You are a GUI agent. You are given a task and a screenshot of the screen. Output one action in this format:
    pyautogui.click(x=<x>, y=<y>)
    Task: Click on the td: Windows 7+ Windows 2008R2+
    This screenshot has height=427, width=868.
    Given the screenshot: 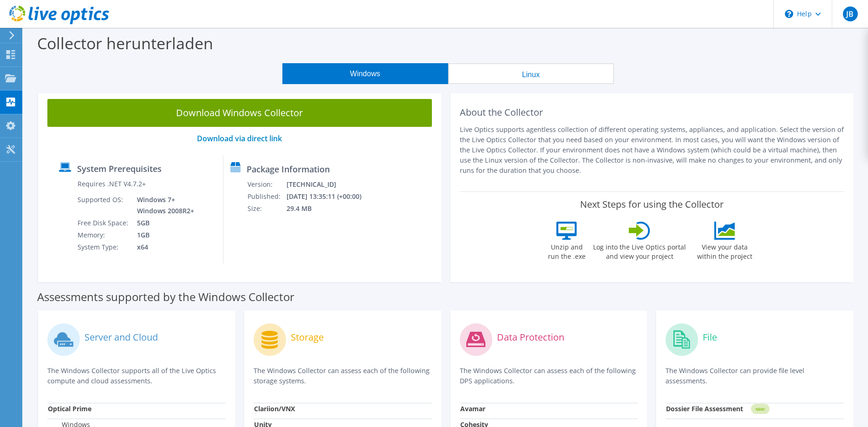 What is the action you would take?
    pyautogui.click(x=163, y=205)
    